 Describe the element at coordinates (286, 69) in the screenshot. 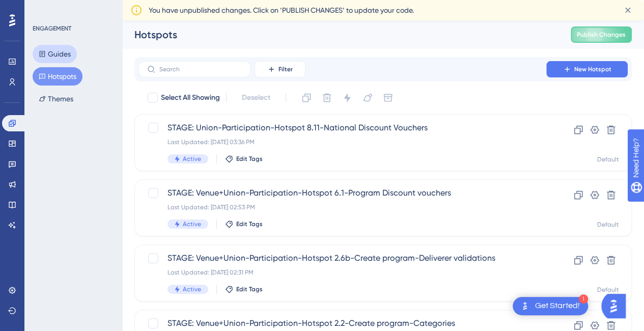

I see `span: Filter` at that location.